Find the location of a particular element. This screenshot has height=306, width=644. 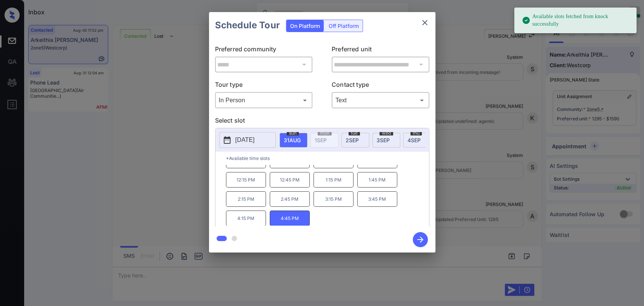

p: 12:45 PM is located at coordinates (290, 179).